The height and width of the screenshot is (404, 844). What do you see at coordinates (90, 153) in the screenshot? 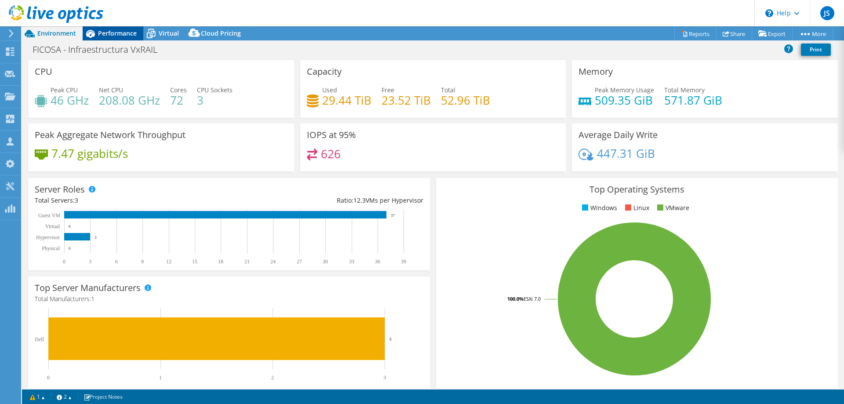
I see `h4: 7.47 gigabits/s` at bounding box center [90, 153].